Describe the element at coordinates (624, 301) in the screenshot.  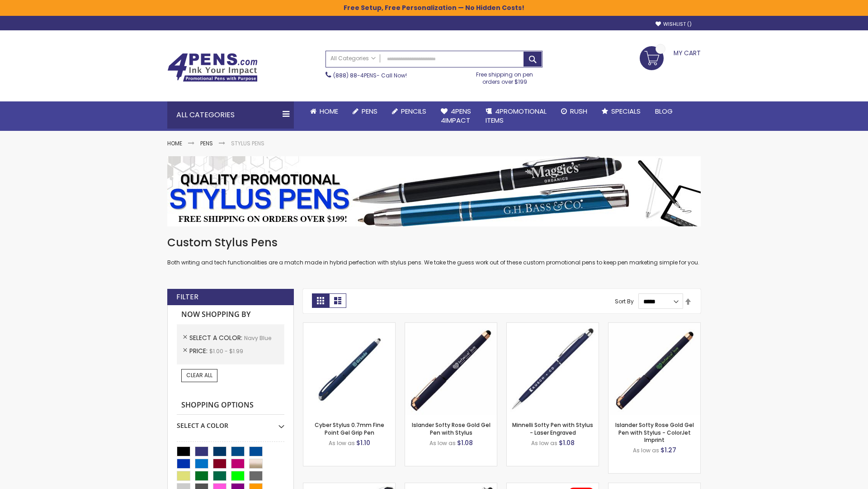
I see `label: Sort By` at that location.